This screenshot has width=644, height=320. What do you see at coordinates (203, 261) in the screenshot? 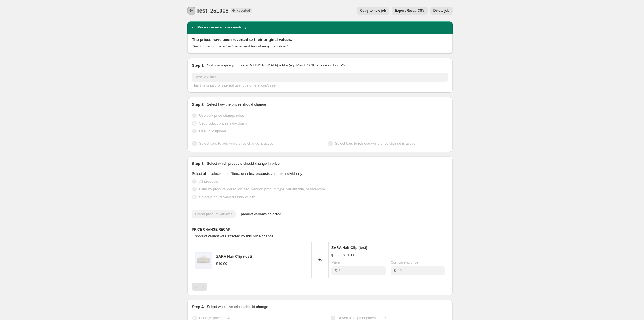
I see `img: EcommAccessories_80x.png` at bounding box center [203, 261].